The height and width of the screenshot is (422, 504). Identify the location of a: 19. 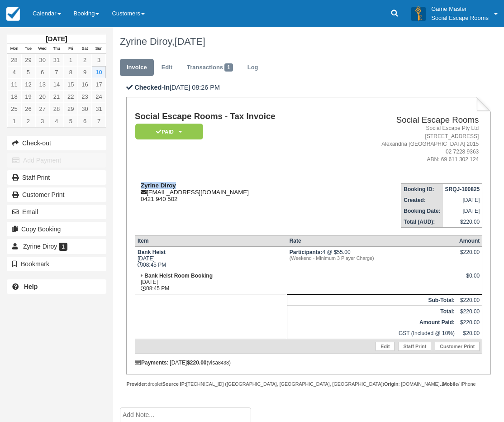
(28, 96).